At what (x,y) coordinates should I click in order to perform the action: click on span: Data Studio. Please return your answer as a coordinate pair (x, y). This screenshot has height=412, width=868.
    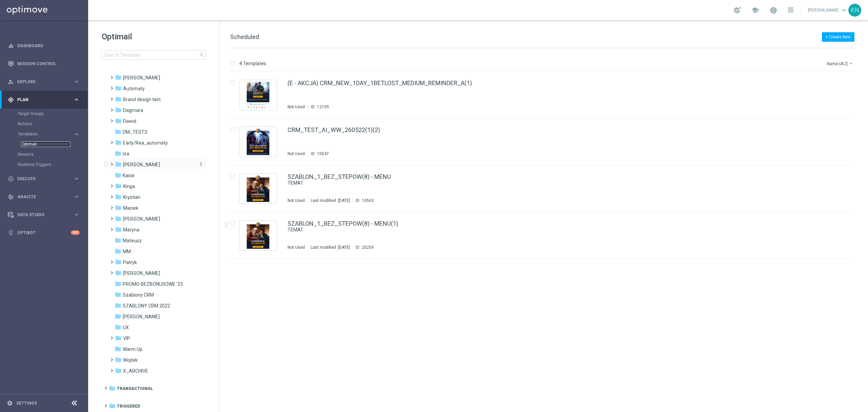
    Looking at the image, I should click on (45, 215).